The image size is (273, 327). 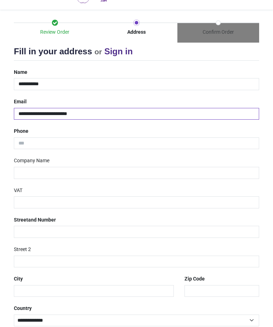 What do you see at coordinates (35, 220) in the screenshot?
I see `label: Street` at bounding box center [35, 220].